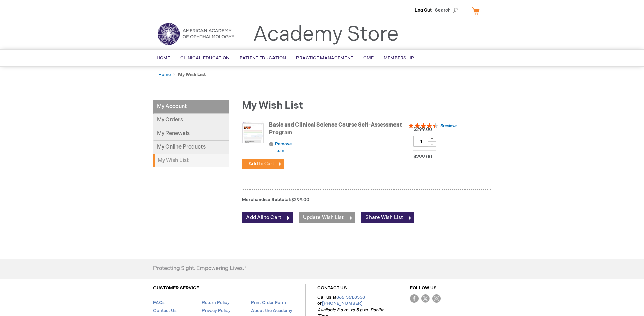 The image size is (644, 316). Describe the element at coordinates (423, 10) in the screenshot. I see `a: Log Out` at that location.